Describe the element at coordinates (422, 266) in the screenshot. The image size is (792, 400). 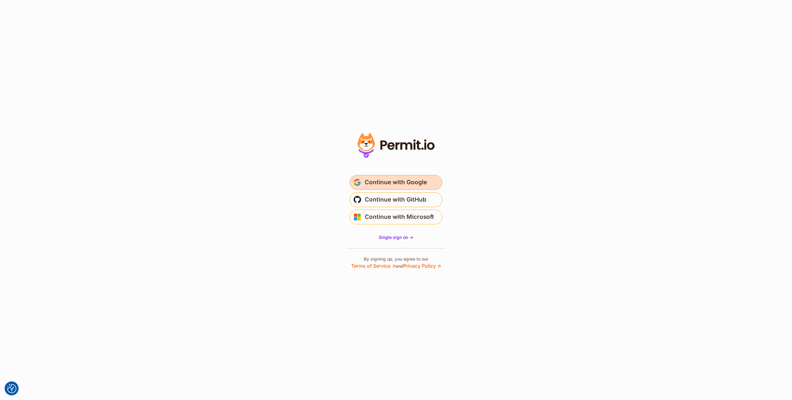
I see `a: Privacy Policy ↗` at that location.